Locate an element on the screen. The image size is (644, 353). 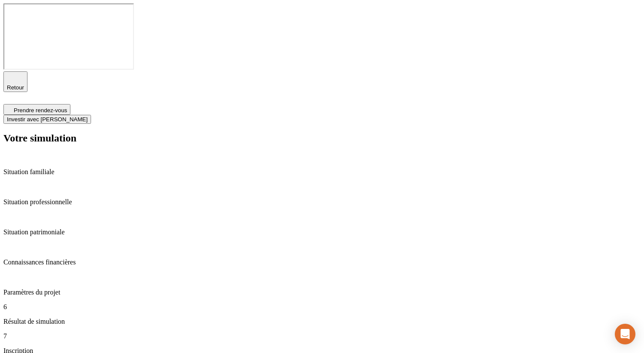
div: Open Intercom Messenger is located at coordinates (625, 334).